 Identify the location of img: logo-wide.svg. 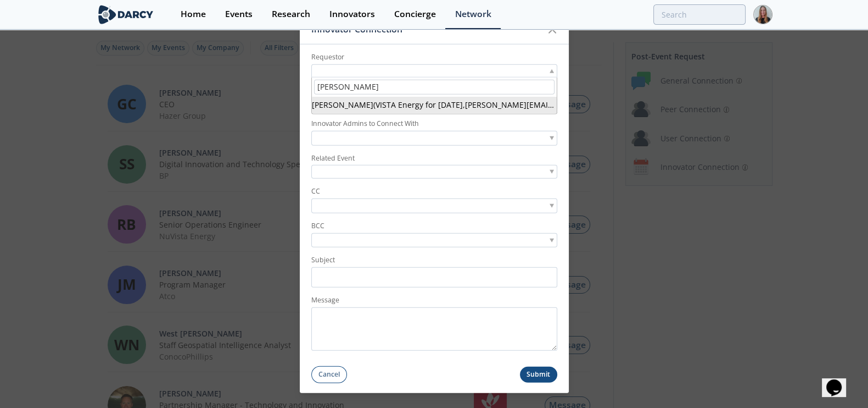
(126, 14).